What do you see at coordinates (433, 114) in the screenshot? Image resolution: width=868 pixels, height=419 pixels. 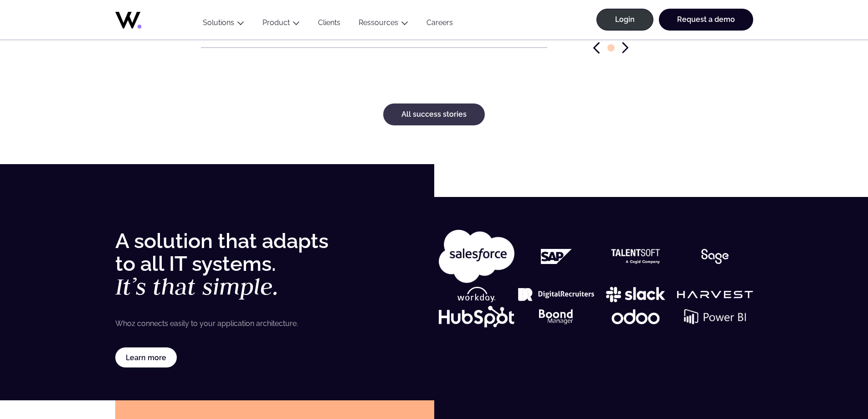 I see `a: All success stories` at bounding box center [433, 114].